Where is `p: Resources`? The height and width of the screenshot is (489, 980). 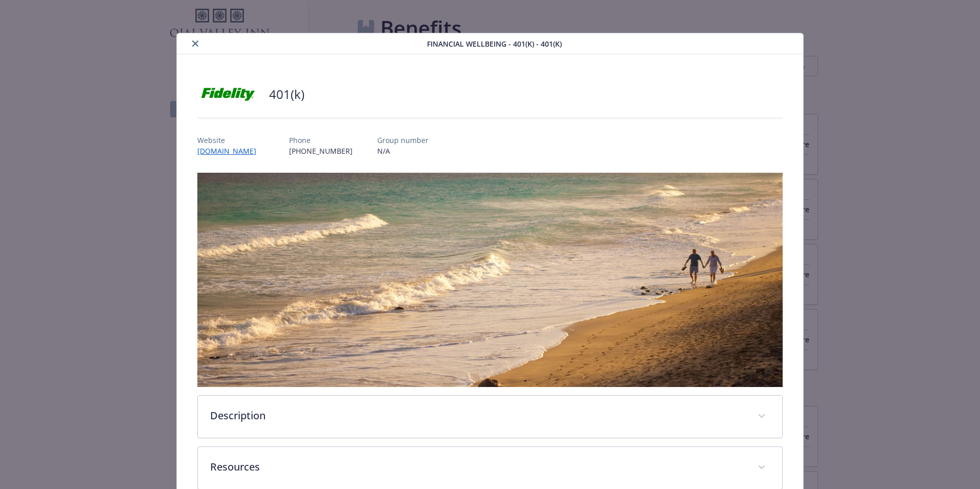 p: Resources is located at coordinates (477, 467).